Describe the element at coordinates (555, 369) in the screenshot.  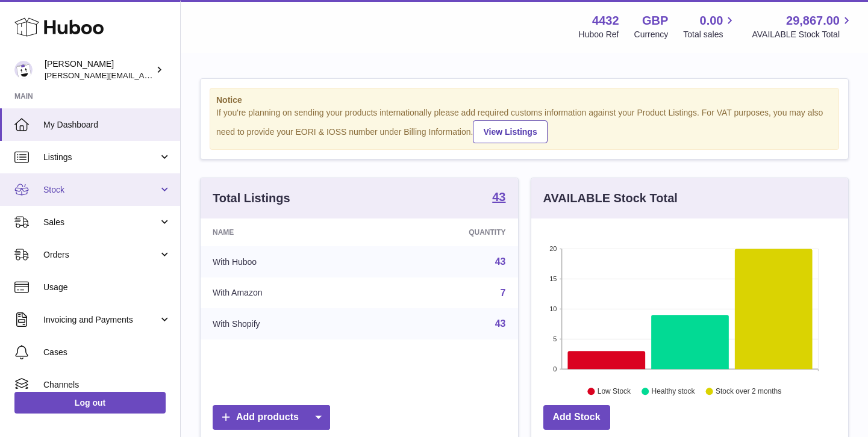
I see `text: 0` at that location.